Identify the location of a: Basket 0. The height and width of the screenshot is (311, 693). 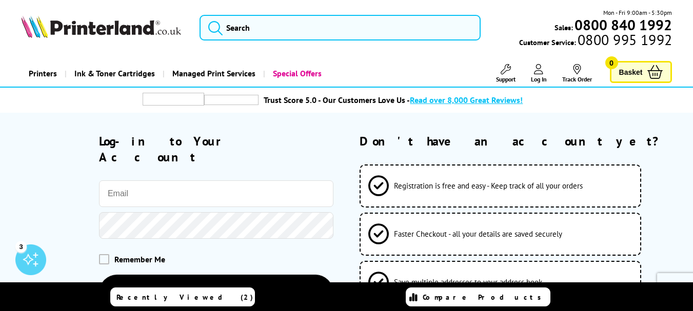
(641, 72).